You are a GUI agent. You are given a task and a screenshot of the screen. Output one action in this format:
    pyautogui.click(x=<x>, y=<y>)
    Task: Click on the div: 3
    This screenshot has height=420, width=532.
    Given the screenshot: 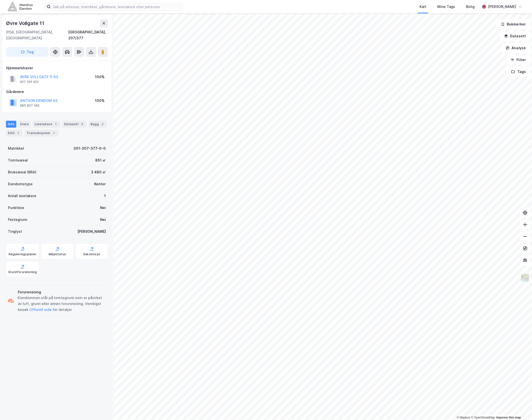 What is the action you would take?
    pyautogui.click(x=82, y=124)
    